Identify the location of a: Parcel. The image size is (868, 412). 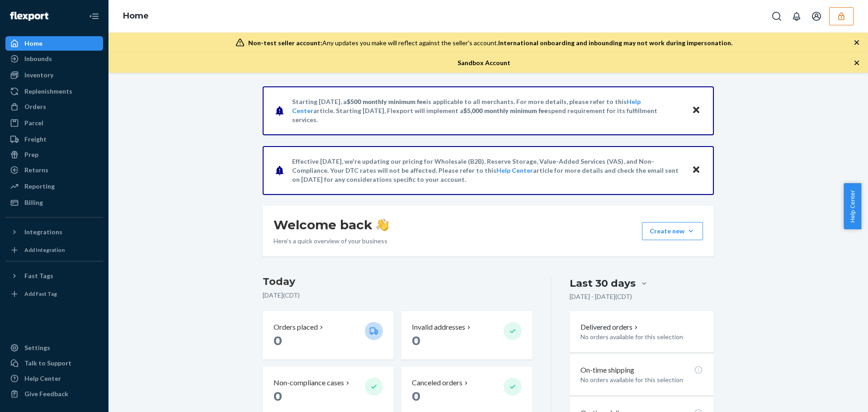
(54, 123).